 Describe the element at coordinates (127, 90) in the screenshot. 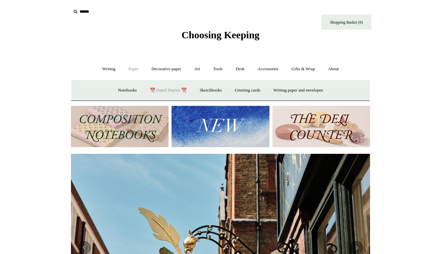

I see `a: Notebooks` at that location.